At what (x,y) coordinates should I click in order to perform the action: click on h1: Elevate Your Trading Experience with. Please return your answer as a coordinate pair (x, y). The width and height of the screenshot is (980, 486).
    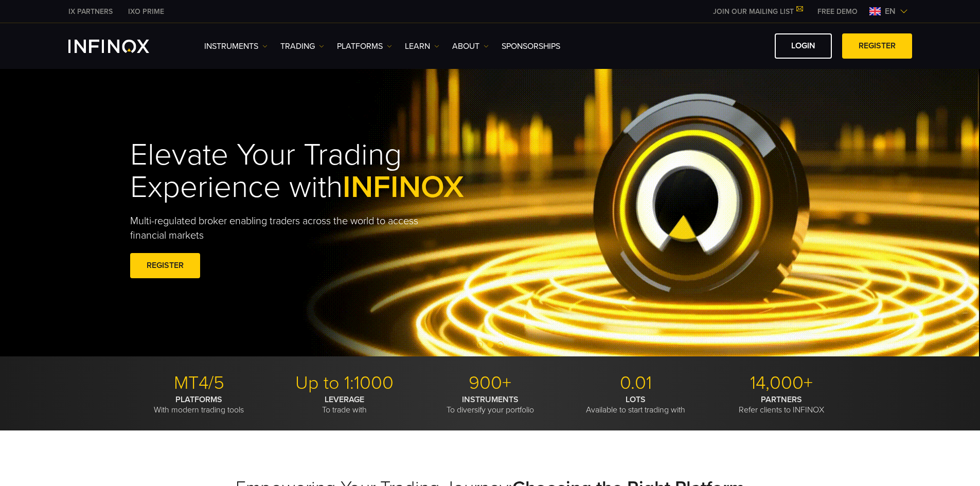
    Looking at the image, I should click on (321, 171).